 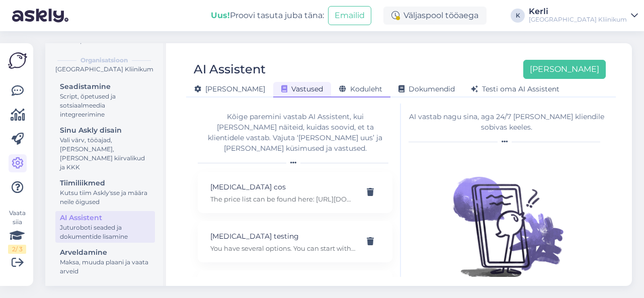 I want to click on div: Proovi tasuta juba täna:, so click(x=267, y=15).